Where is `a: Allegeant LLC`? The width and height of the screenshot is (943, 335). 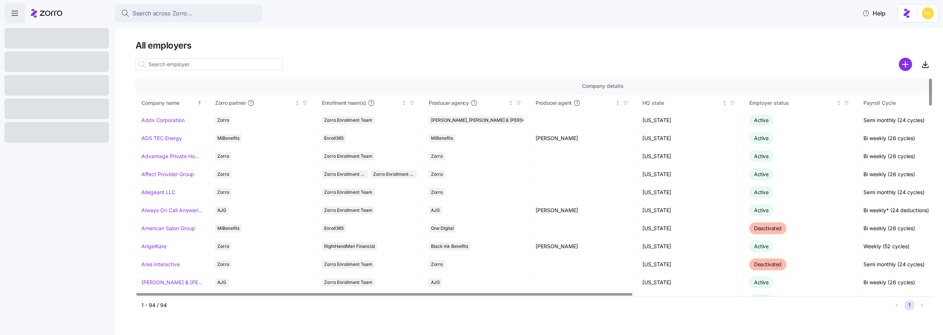 a: Allegeant LLC is located at coordinates (158, 193).